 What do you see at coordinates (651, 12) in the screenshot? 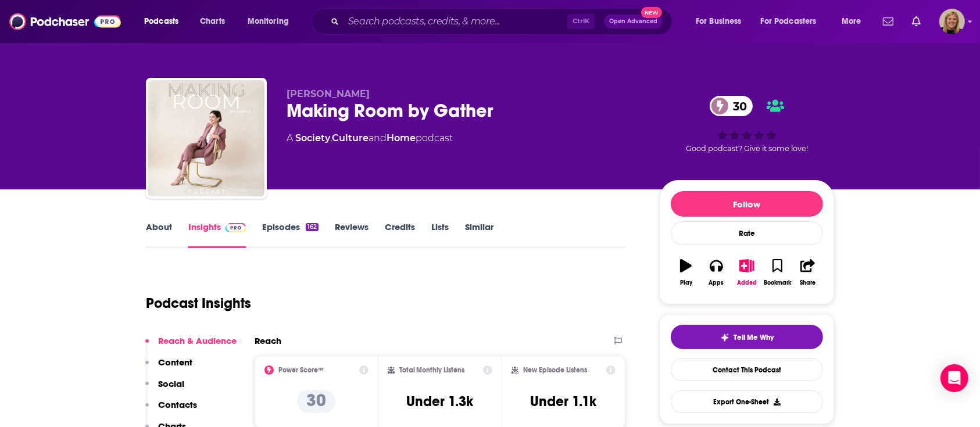
I see `span: New` at bounding box center [651, 12].